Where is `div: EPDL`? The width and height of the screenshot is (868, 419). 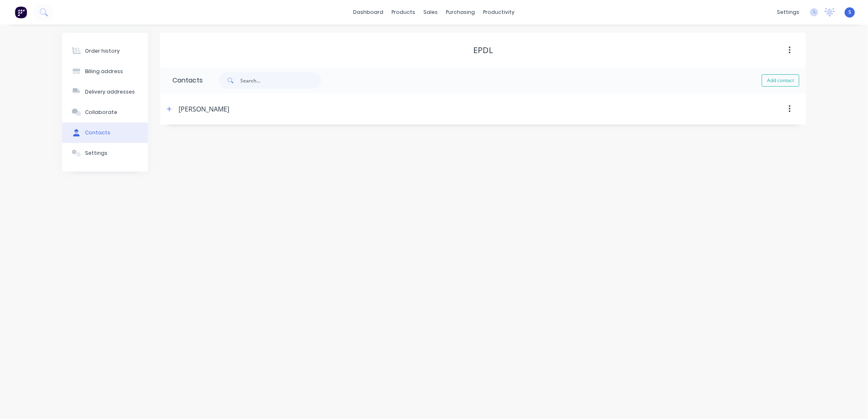
div: EPDL is located at coordinates (483, 50).